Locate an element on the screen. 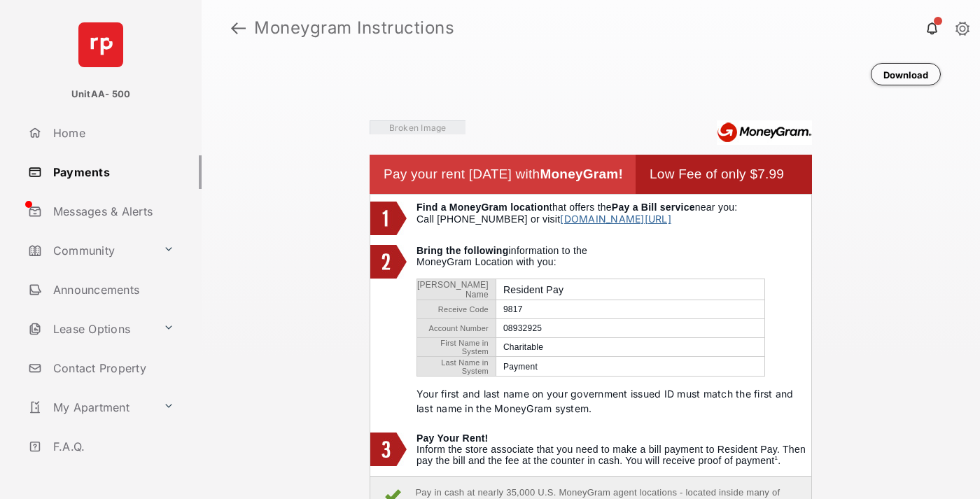 The image size is (980, 499). b: MoneyGram! is located at coordinates (581, 174).